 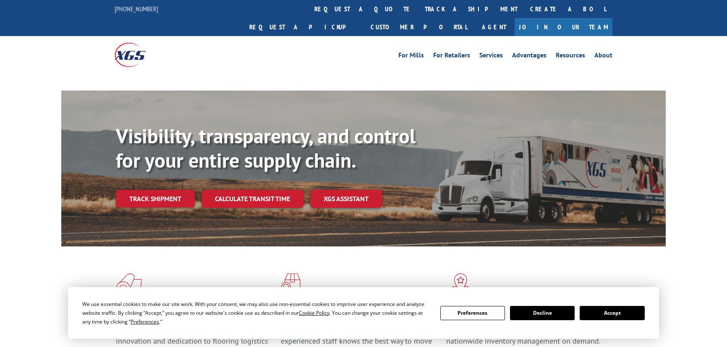 I want to click on a: For Retailers, so click(x=452, y=57).